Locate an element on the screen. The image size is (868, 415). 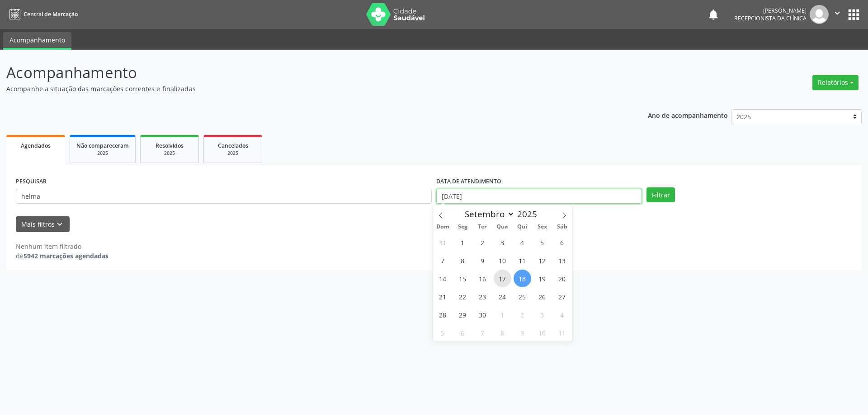
span: Setembro 27, 2025 is located at coordinates (562, 296).